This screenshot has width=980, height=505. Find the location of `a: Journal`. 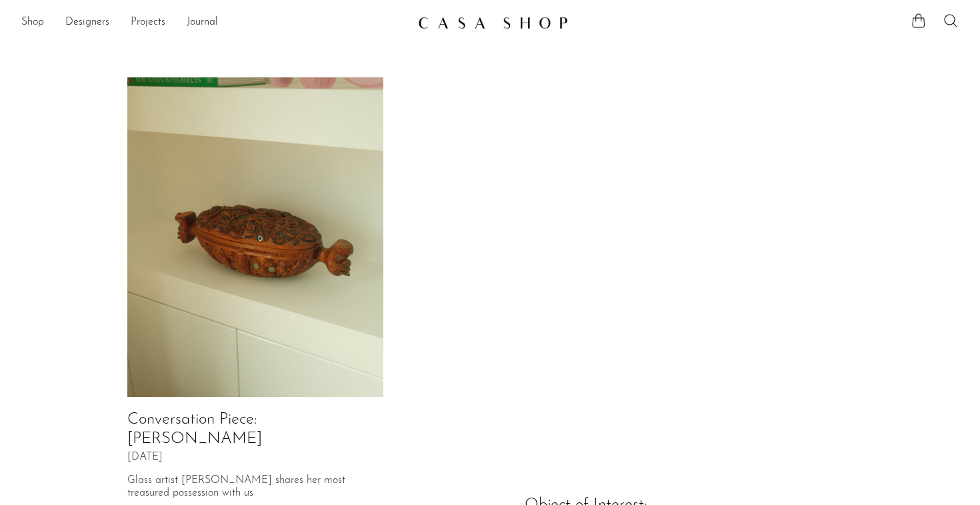

a: Journal is located at coordinates (202, 23).